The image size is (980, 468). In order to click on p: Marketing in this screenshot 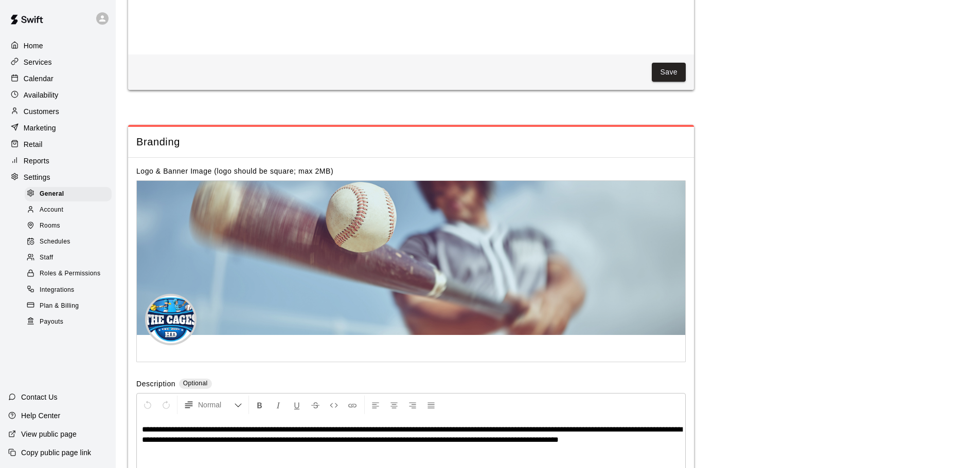, I will do `click(39, 128)`.